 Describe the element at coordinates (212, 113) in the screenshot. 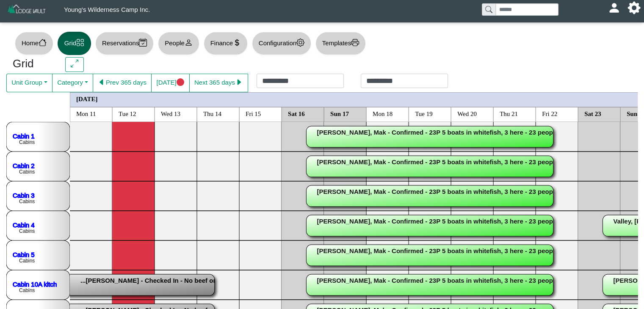

I see `text: Thu 14` at that location.